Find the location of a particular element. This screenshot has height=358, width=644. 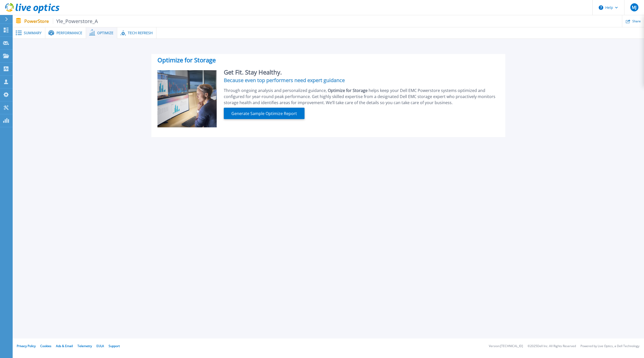

span: Performance is located at coordinates (69, 33).